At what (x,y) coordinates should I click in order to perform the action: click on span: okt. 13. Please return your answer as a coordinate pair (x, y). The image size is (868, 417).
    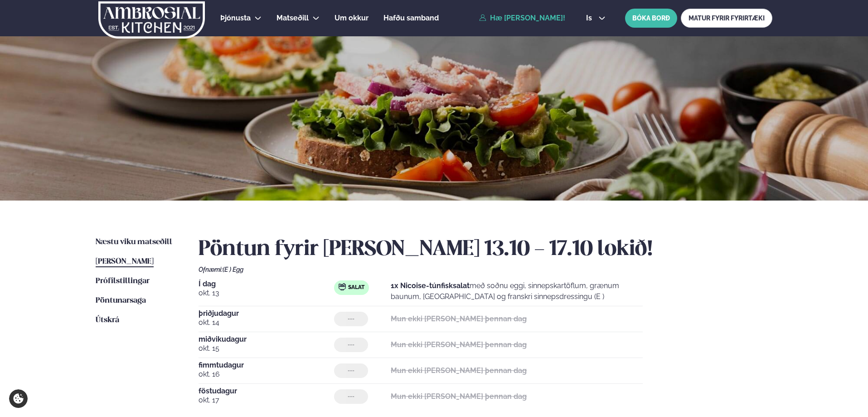
    Looking at the image, I should click on (266, 293).